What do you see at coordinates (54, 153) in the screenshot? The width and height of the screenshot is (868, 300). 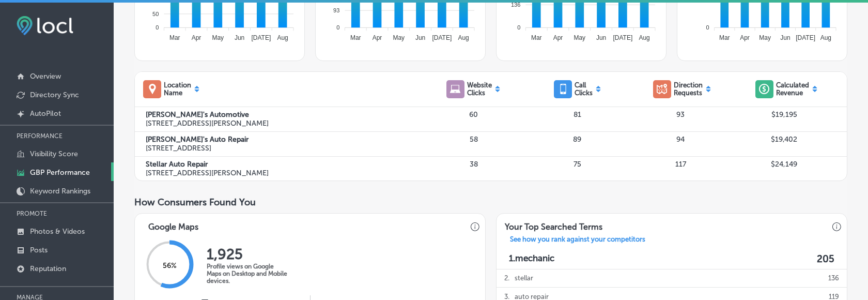 I see `p: Visibility Score` at bounding box center [54, 153].